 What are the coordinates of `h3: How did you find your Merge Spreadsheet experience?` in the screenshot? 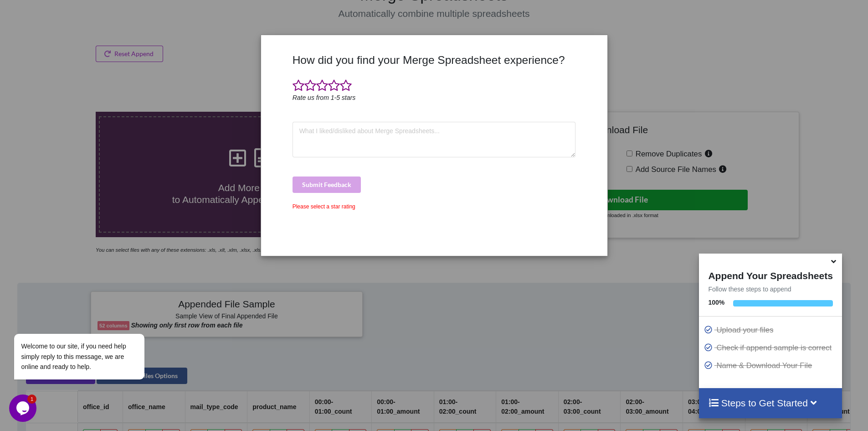 It's located at (434, 60).